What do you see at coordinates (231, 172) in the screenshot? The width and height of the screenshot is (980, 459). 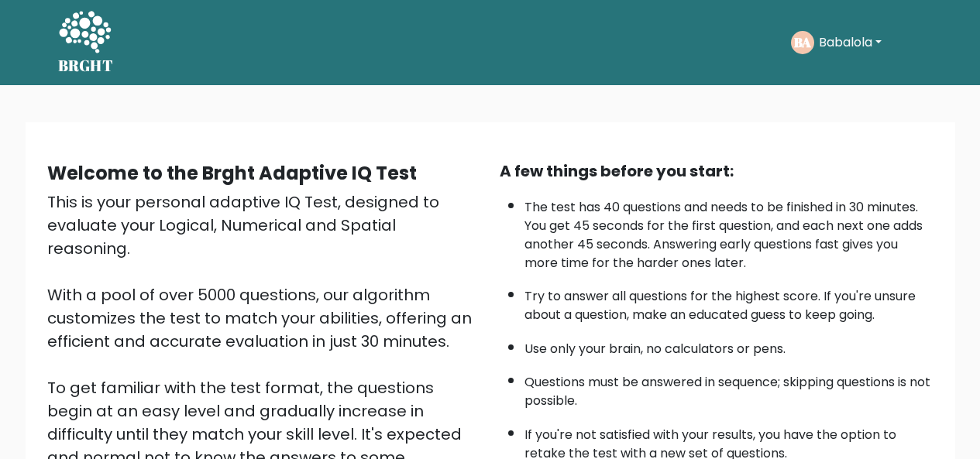 I see `b: Welcome to the Brght Adaptive IQ Test` at bounding box center [231, 172].